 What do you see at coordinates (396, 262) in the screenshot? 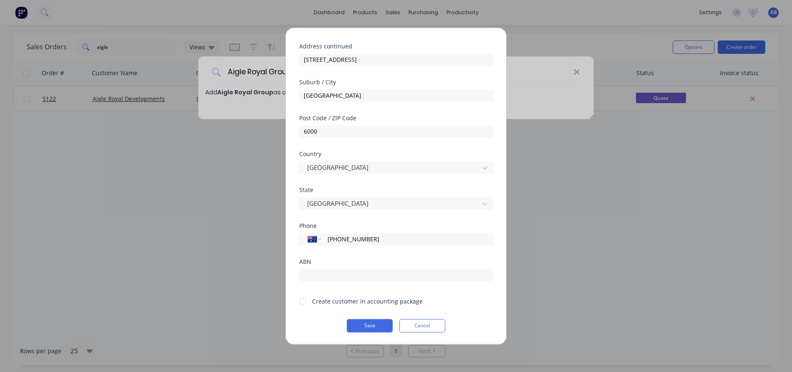
I see `div: ABN` at bounding box center [396, 262].